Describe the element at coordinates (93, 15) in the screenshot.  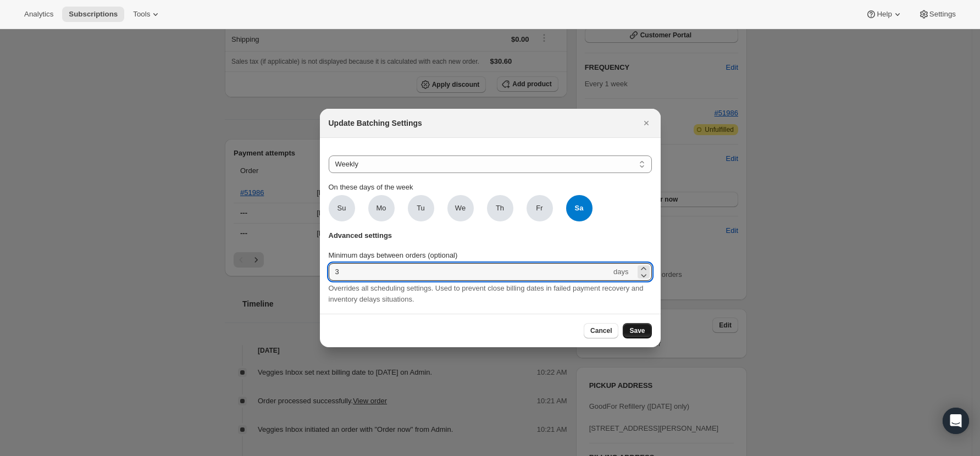
I see `span: Subscriptions` at that location.